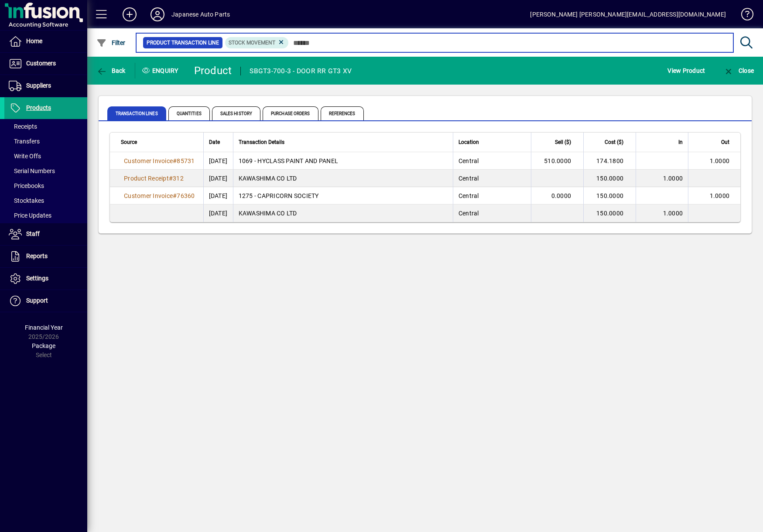 This screenshot has height=532, width=763. I want to click on span: Package, so click(43, 346).